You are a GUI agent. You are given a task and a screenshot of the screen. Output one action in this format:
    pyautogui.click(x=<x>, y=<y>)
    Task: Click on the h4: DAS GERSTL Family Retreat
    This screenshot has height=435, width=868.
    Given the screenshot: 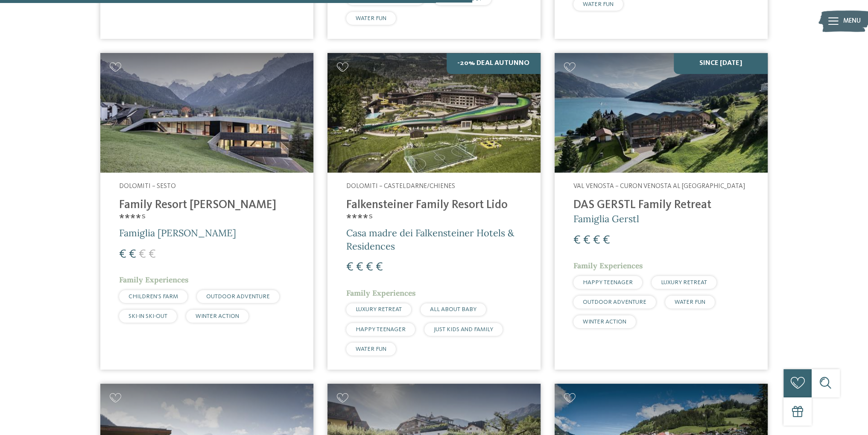 What is the action you would take?
    pyautogui.click(x=661, y=205)
    